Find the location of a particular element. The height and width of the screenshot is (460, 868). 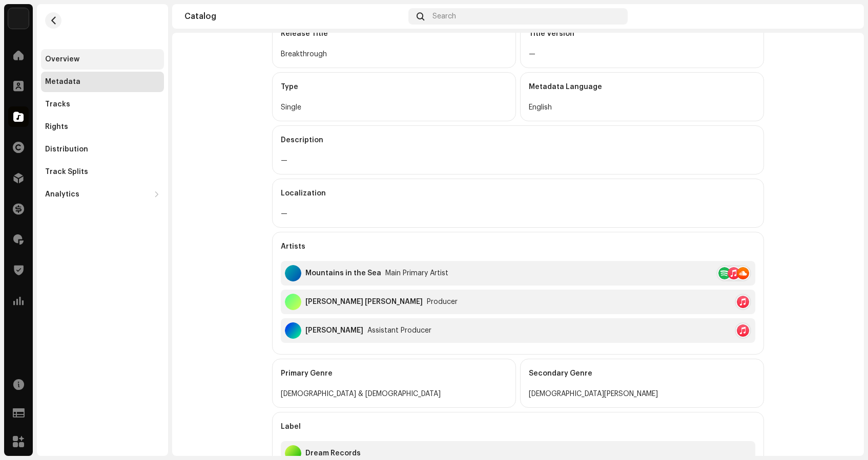

div: Release Title is located at coordinates (394, 33).